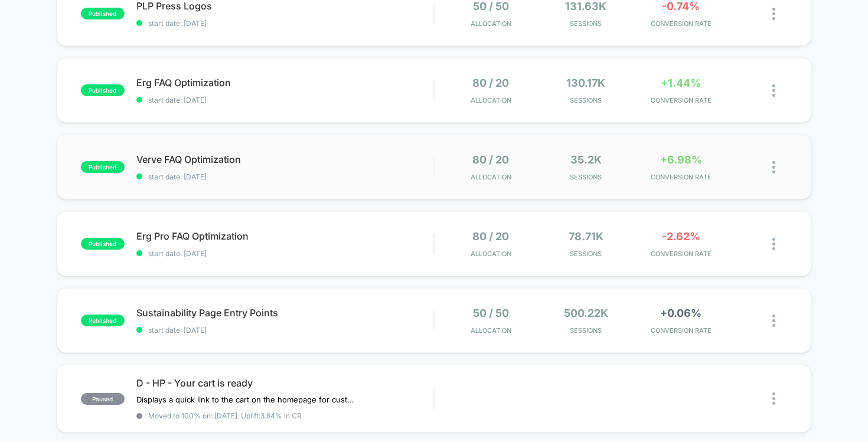  I want to click on span: Verve FAQ Optimization, so click(286, 159).